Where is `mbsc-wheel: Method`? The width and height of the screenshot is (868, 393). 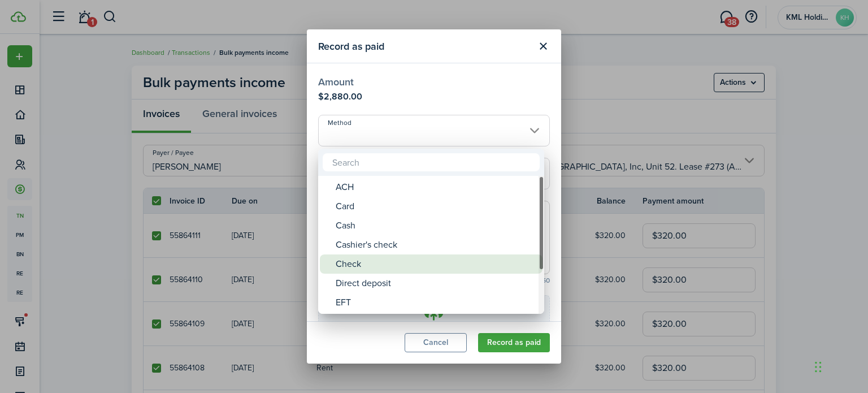
mbsc-wheel: Method is located at coordinates (431, 244).